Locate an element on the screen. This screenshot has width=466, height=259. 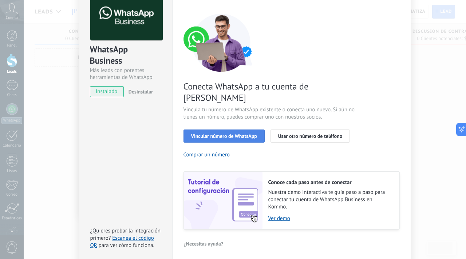
span: Vincular número de WhatsApp is located at coordinates (224, 136).